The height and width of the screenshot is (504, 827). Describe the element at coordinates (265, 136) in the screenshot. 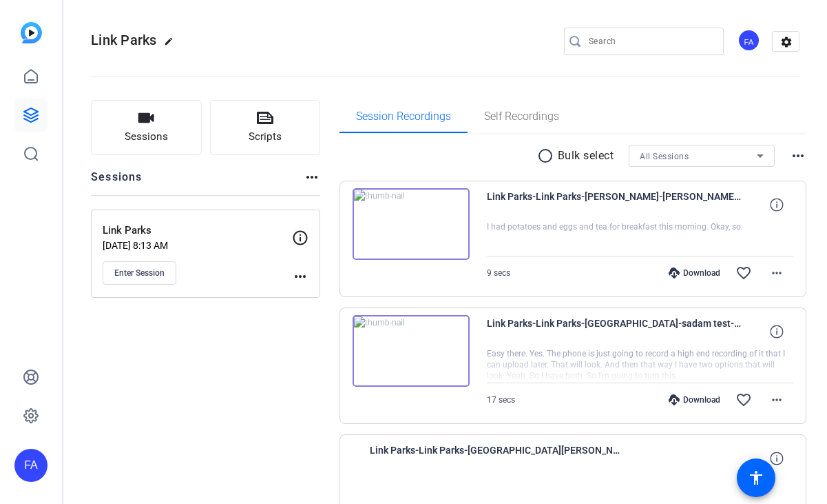

I see `span: Scripts` at that location.